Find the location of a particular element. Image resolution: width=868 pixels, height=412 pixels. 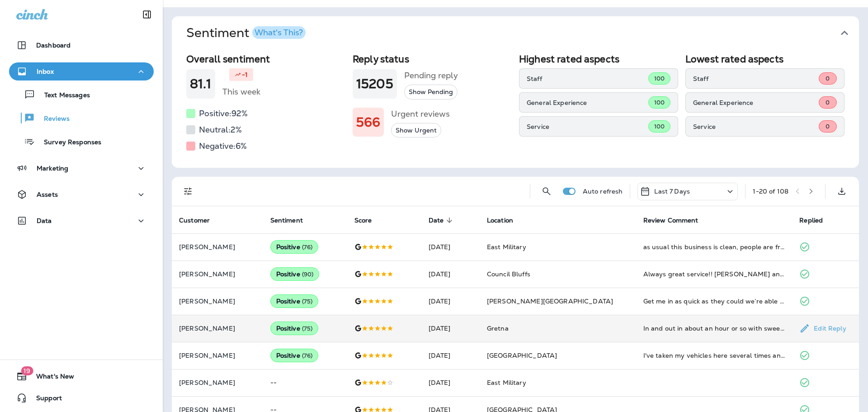

p: Edit Reply is located at coordinates (828, 328).